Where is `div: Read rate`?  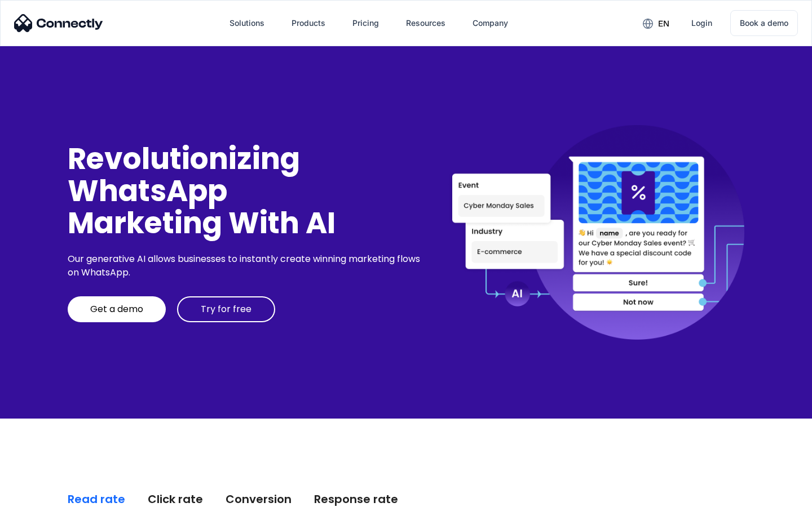
div: Read rate is located at coordinates (96, 499).